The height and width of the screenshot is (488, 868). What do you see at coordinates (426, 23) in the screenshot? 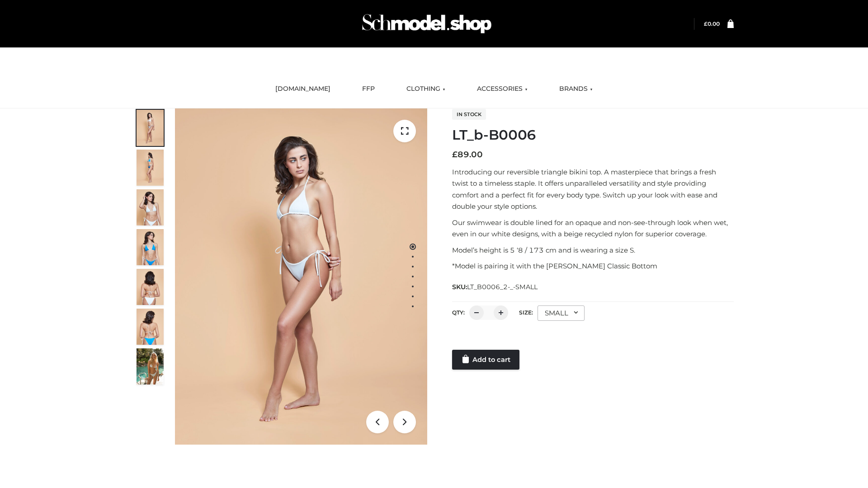
I see `a: Schmodel Admin 964` at bounding box center [426, 23].